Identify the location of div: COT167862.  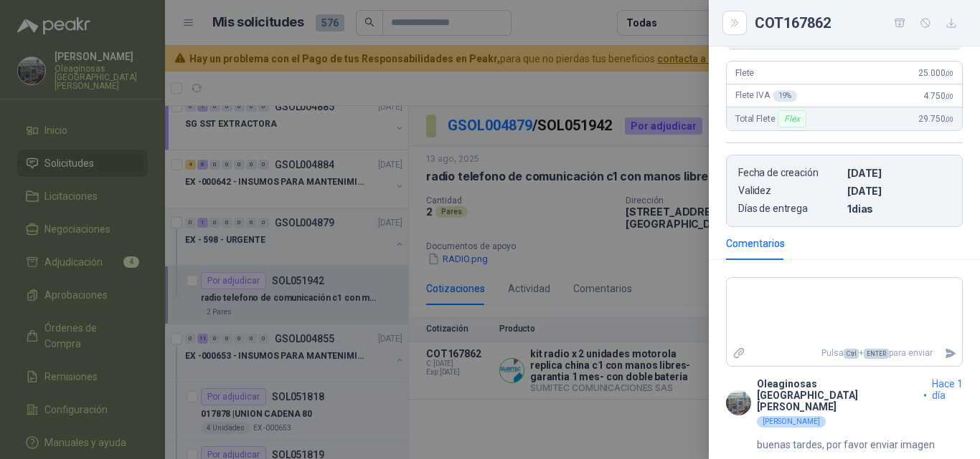
(858, 23).